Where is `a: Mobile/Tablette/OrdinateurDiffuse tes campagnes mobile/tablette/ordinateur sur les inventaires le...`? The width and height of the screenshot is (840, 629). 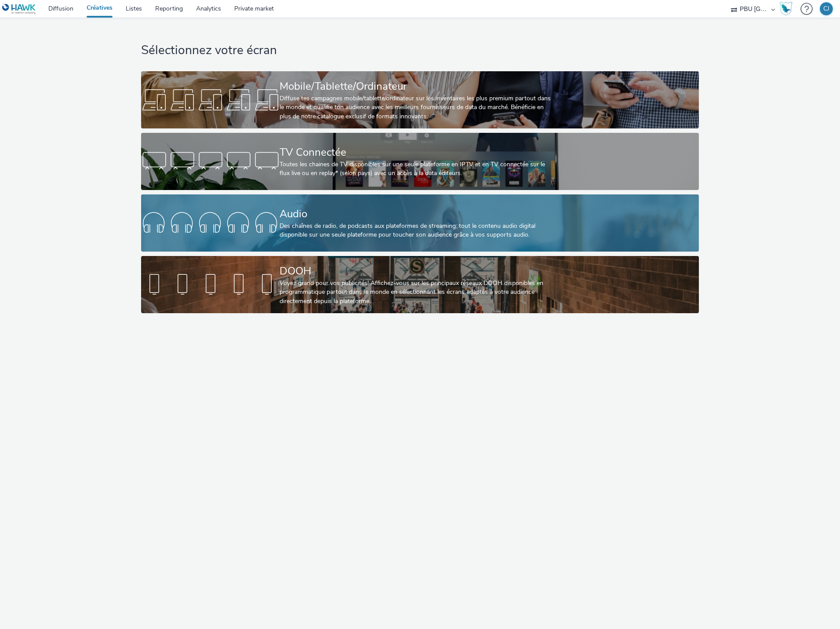
a: Mobile/Tablette/OrdinateurDiffuse tes campagnes mobile/tablette/ordinateur sur les inventaires le... is located at coordinates (420, 100).